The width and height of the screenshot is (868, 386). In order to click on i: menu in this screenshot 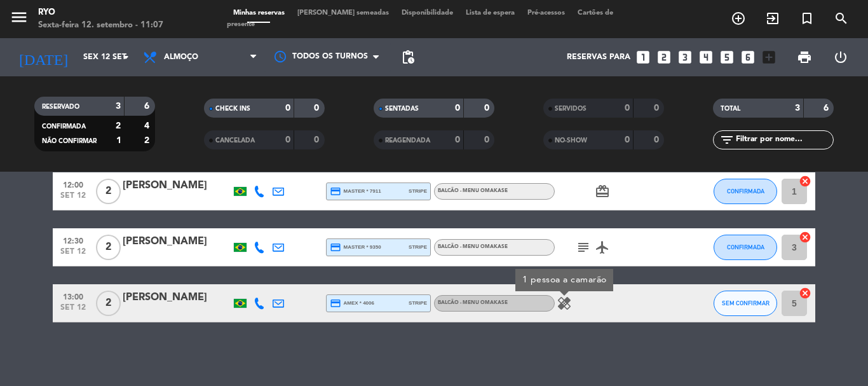, I will do `click(19, 17)`.